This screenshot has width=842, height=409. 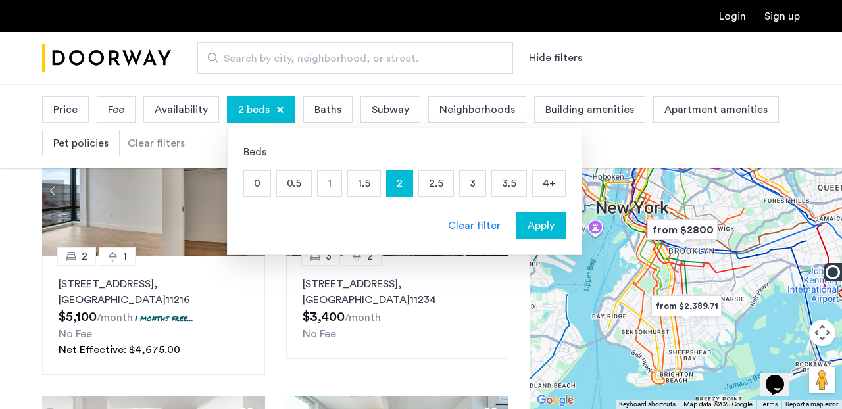 I want to click on div: Beds, so click(x=405, y=152).